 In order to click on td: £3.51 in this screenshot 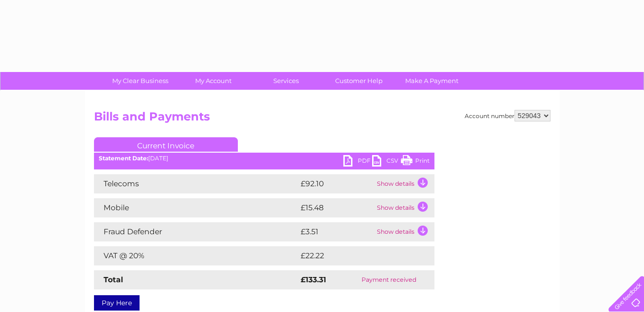, I will do `click(336, 232)`.